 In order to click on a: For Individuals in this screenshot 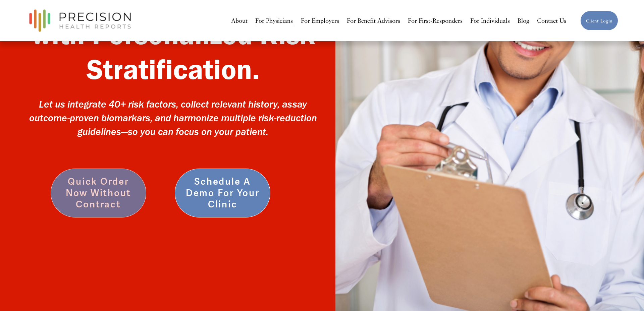, I will do `click(490, 21)`.